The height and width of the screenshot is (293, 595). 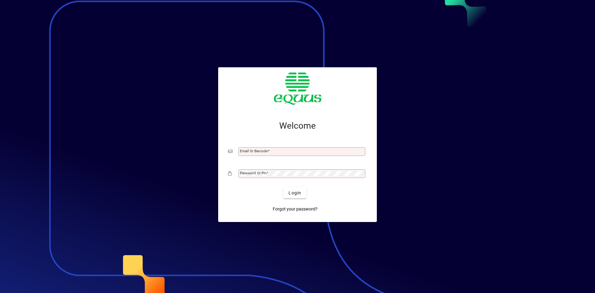 I want to click on h2: Welcome, so click(x=297, y=126).